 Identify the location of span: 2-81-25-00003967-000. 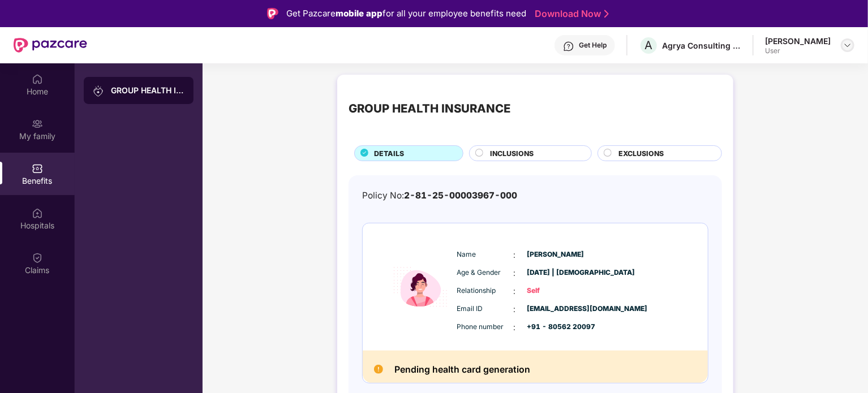
(460, 195).